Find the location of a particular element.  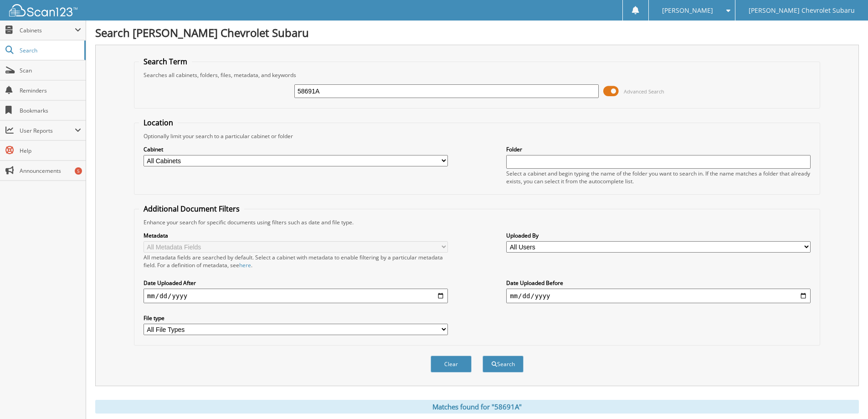

legend: Additional Document Filters is located at coordinates (191, 209).